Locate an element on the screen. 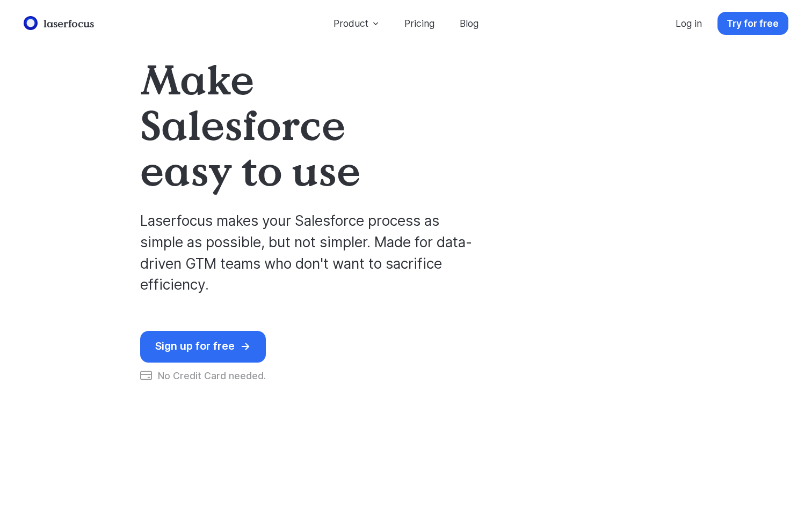 The height and width of the screenshot is (509, 812). p: Laserfocus makes your Salesforce process as simple as possible, but not simpler. Made for data-dr... is located at coordinates (308, 243).